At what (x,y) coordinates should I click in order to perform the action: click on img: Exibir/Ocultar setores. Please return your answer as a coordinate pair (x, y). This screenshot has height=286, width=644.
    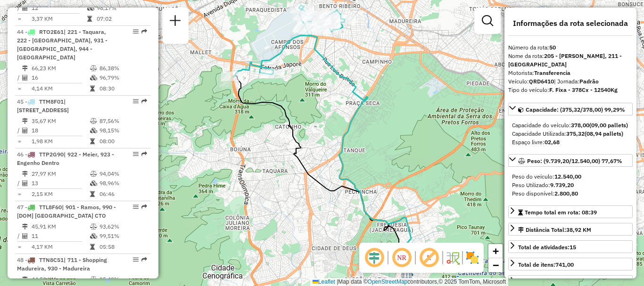
    Looking at the image, I should click on (472, 258).